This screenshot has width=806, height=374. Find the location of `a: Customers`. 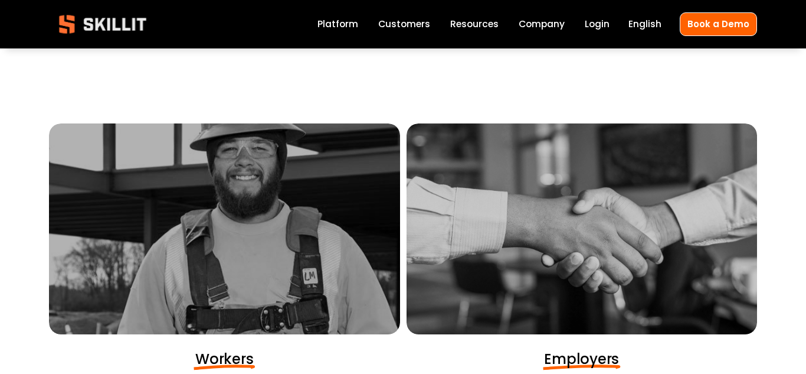

a: Customers is located at coordinates (404, 24).